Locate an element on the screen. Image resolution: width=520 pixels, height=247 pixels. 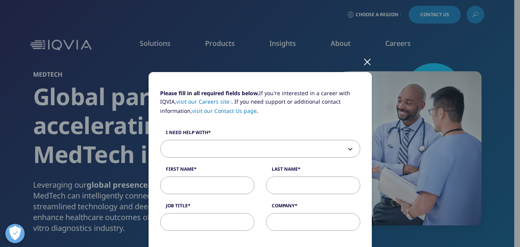
label: Job Title is located at coordinates (207, 207).